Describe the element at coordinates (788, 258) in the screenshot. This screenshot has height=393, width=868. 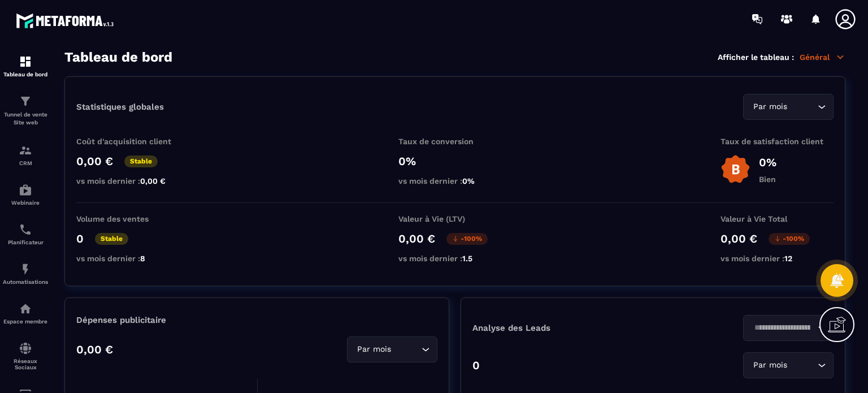
I see `span: 12` at that location.